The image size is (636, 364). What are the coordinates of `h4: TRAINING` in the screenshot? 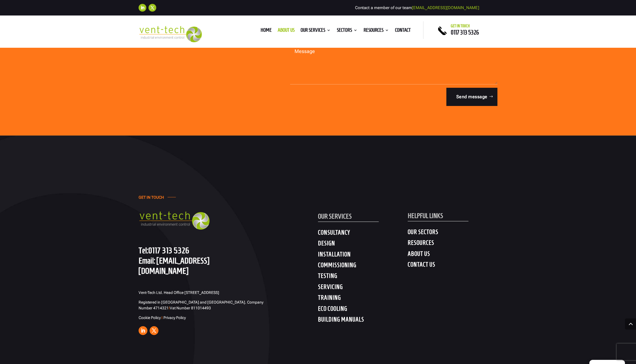 It's located at (363, 299).